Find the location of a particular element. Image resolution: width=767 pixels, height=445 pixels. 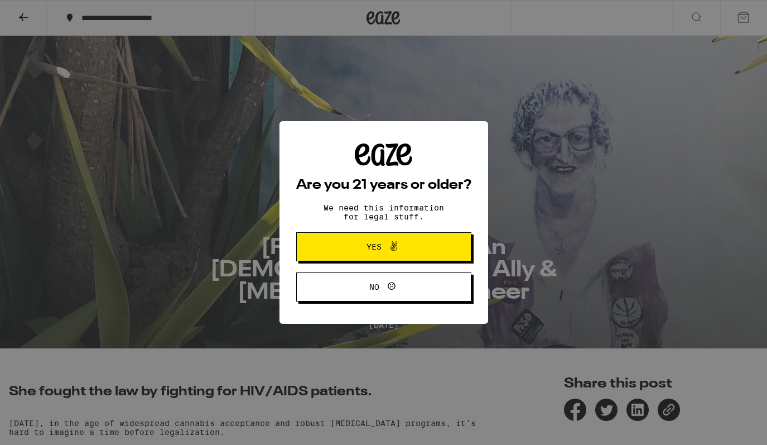

h2: Are you 21 years or older? is located at coordinates (384, 185).